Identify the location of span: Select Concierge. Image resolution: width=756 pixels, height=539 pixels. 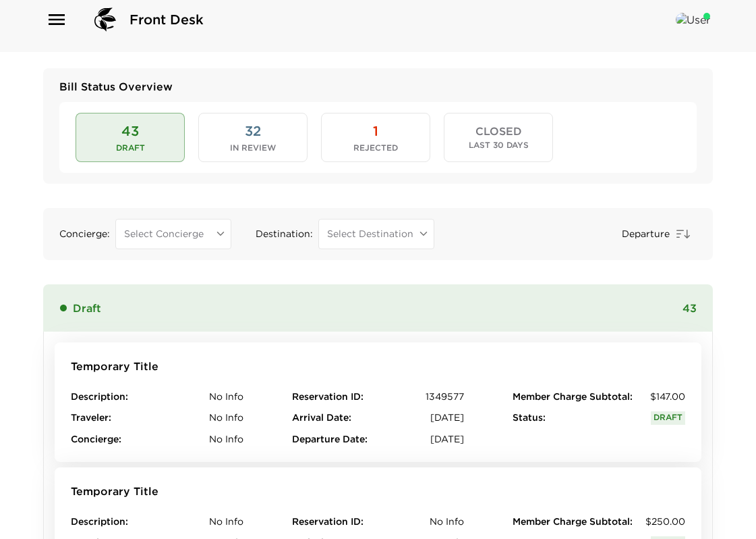
(164, 234).